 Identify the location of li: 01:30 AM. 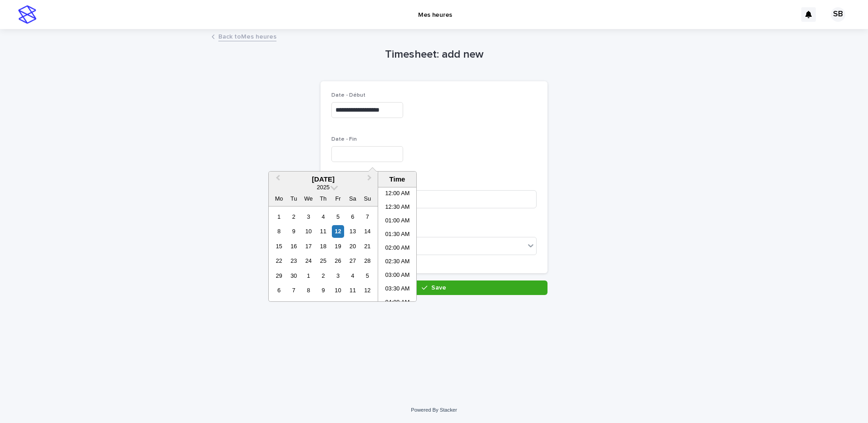
(397, 235).